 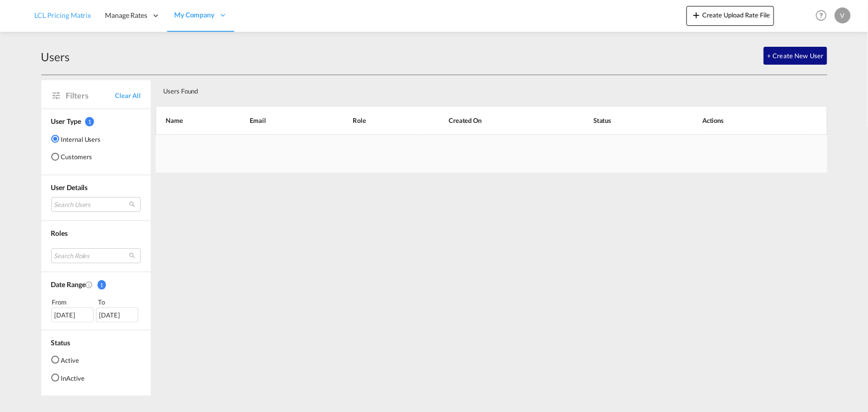 What do you see at coordinates (68, 284) in the screenshot?
I see `span: Date Range` at bounding box center [68, 284].